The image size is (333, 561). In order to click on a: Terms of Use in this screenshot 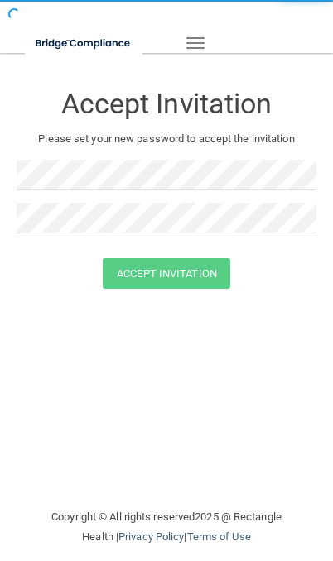, I will do `click(219, 537)`.